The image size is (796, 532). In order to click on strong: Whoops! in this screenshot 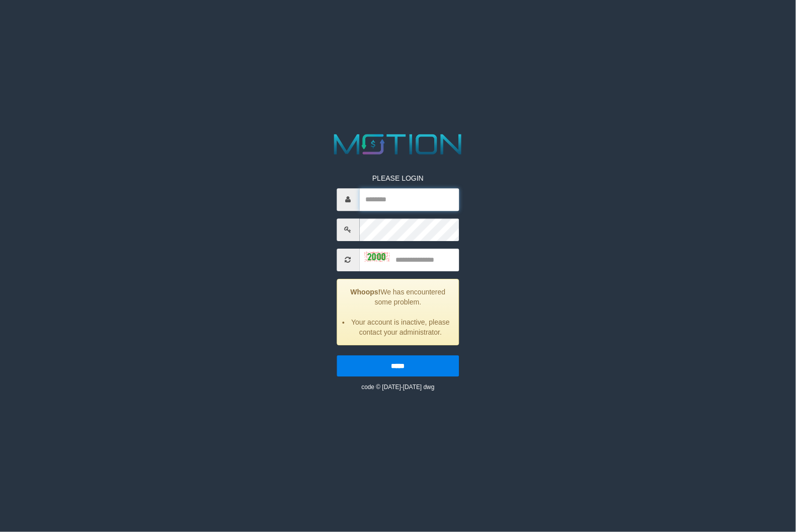, I will do `click(366, 292)`.